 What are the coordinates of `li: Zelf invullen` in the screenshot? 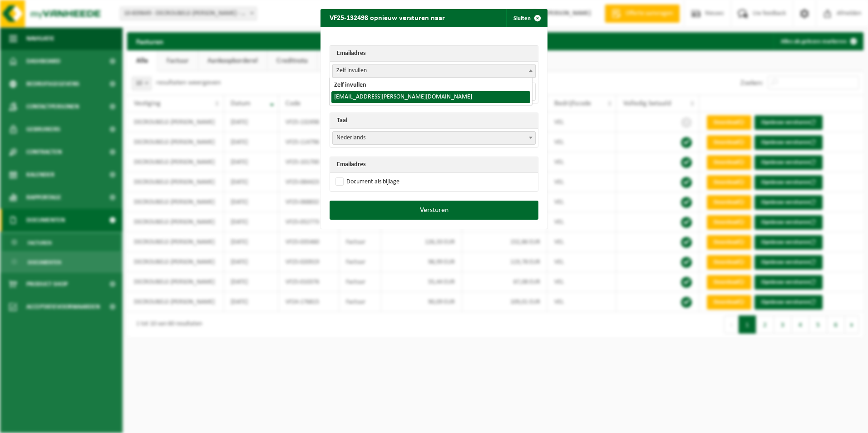 It's located at (431, 85).